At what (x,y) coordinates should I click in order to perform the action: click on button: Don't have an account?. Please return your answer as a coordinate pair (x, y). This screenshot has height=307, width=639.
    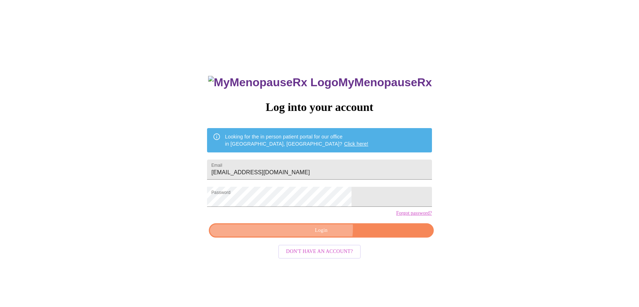
    Looking at the image, I should click on (319, 251).